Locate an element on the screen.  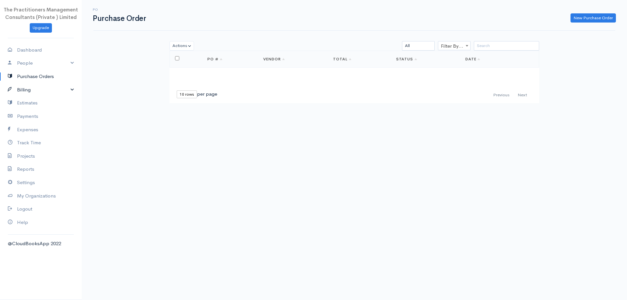
a: PO # is located at coordinates (215, 59).